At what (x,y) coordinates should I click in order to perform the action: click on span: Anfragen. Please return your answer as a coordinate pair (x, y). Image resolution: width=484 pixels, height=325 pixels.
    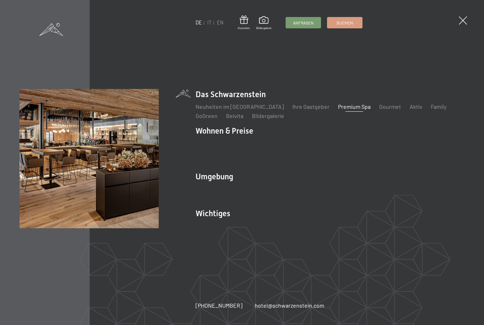
    Looking at the image, I should click on (303, 23).